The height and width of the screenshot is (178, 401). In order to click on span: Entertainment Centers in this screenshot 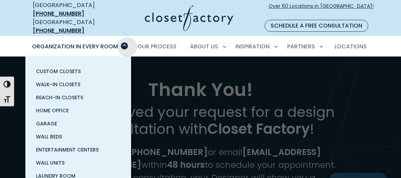, I will do `click(67, 149)`.